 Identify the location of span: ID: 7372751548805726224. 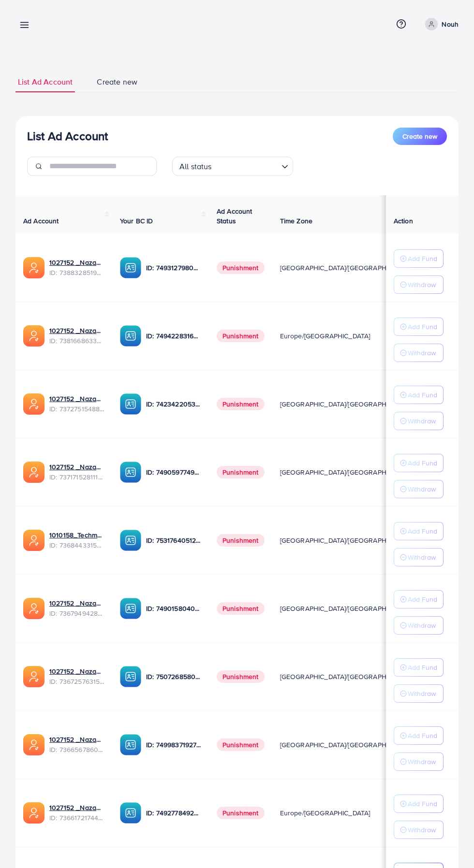
(77, 409).